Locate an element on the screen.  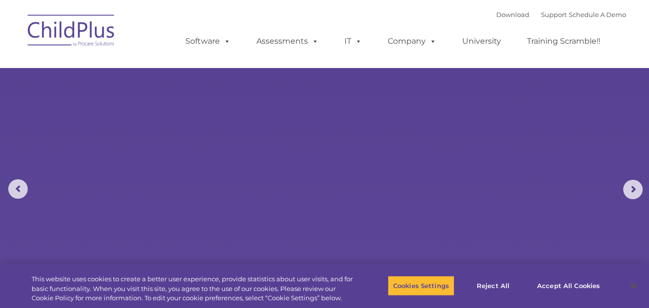
a: Download is located at coordinates (513, 15).